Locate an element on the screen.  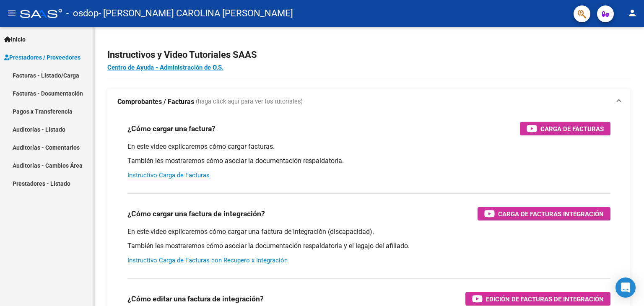
a: Instructivo Carga de Facturas is located at coordinates (169, 175).